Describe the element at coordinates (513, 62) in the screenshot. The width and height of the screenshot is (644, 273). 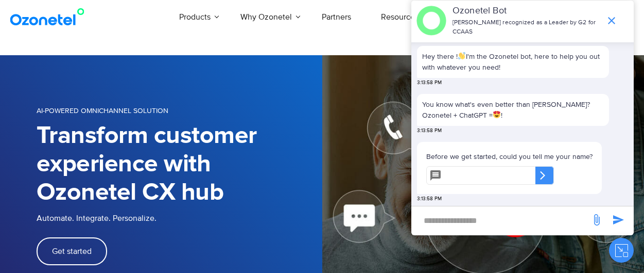
I see `p: Hey there ! I'm the Ozonetel bot, here to help you out with whatever you need!` at that location.